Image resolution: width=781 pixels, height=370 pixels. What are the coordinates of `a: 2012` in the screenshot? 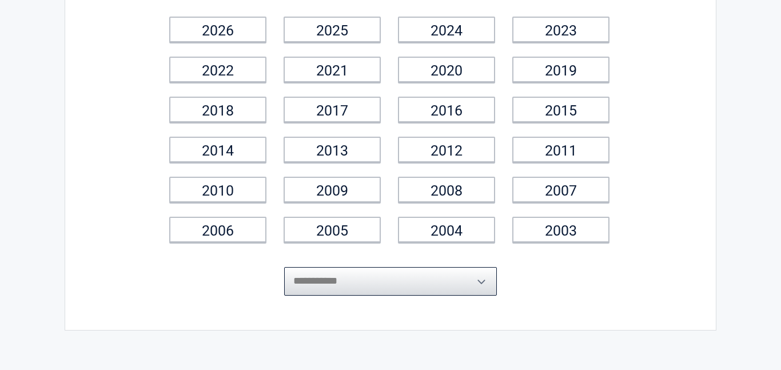 It's located at (446, 149).